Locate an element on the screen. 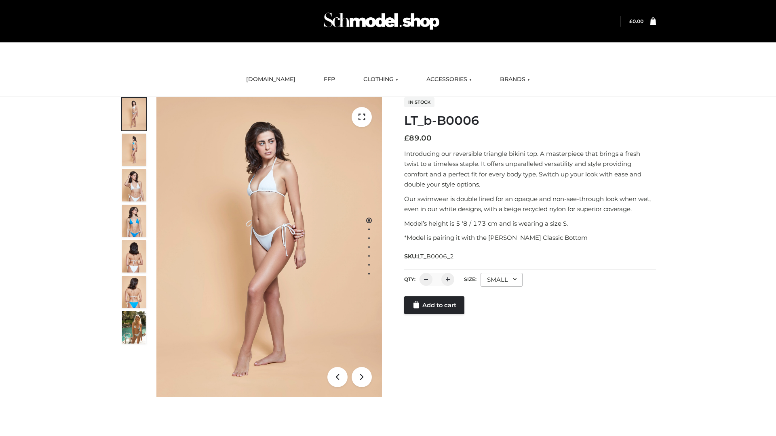 The image size is (776, 436). span: In stock is located at coordinates (419, 102).